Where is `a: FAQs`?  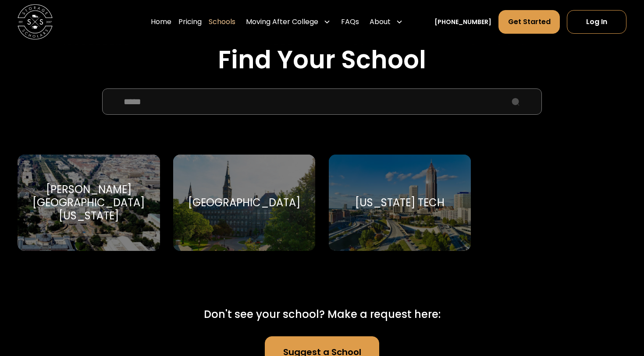
a: FAQs is located at coordinates (350, 22).